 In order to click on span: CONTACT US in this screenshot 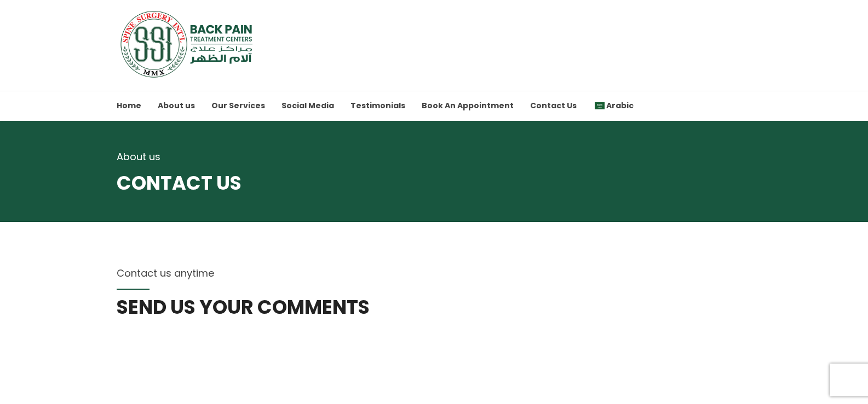, I will do `click(434, 184)`.